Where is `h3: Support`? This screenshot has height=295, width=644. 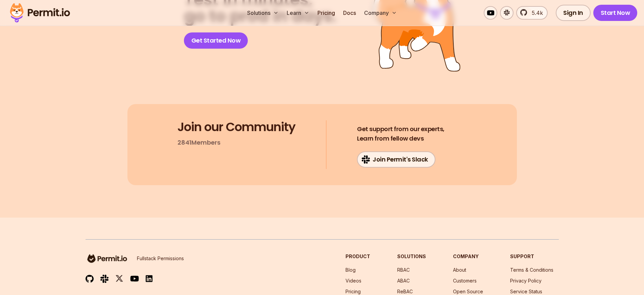 h3: Support is located at coordinates (534, 257).